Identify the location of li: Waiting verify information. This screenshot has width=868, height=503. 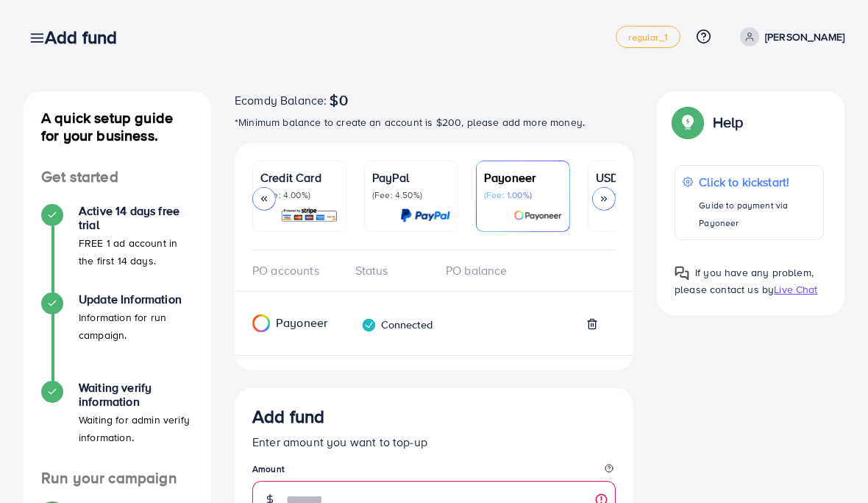
(117, 425).